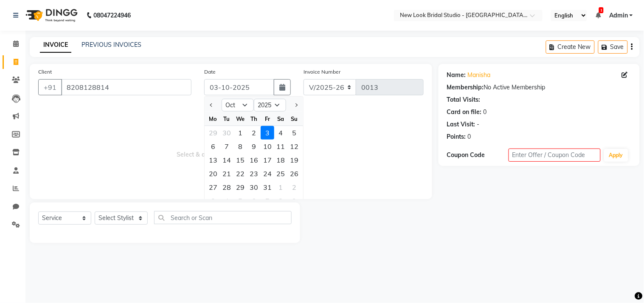 The width and height of the screenshot is (644, 303). I want to click on div: 31, so click(267, 187).